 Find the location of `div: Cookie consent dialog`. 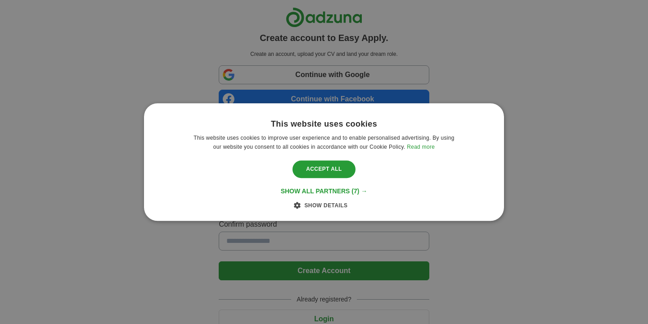

div: Cookie consent dialog is located at coordinates (324, 162).